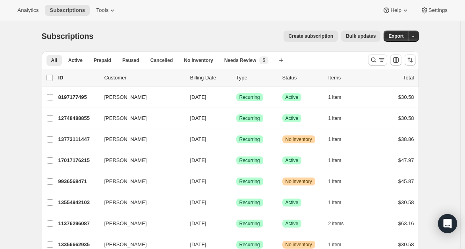 The height and width of the screenshot is (249, 465). What do you see at coordinates (302, 78) in the screenshot?
I see `p: Status` at bounding box center [302, 78].